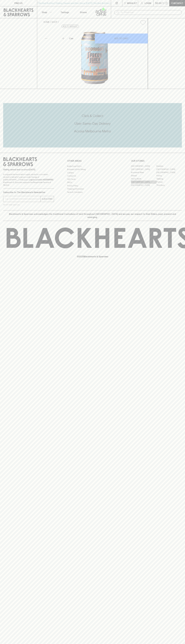  What do you see at coordinates (46, 12) in the screenshot?
I see `button: Shop` at bounding box center [46, 12].